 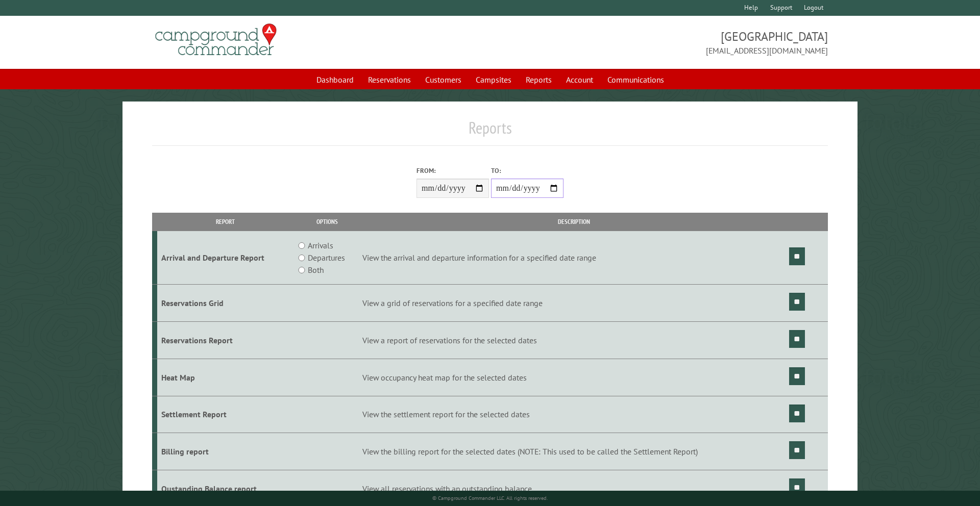 I want to click on a: Account, so click(x=579, y=80).